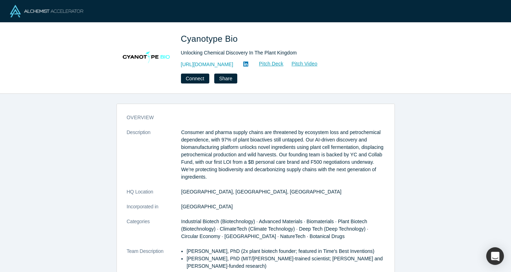 This screenshot has width=511, height=272. What do you see at coordinates (301, 64) in the screenshot?
I see `a: Pitch Video` at bounding box center [301, 64].